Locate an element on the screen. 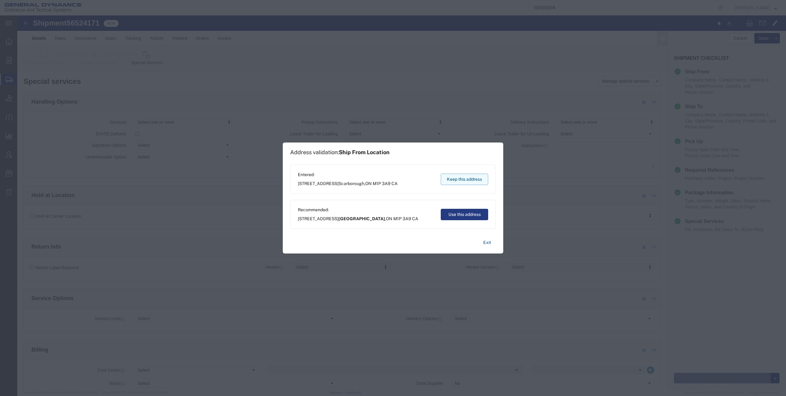 The width and height of the screenshot is (786, 396). h1: Address validation: is located at coordinates (340, 152).